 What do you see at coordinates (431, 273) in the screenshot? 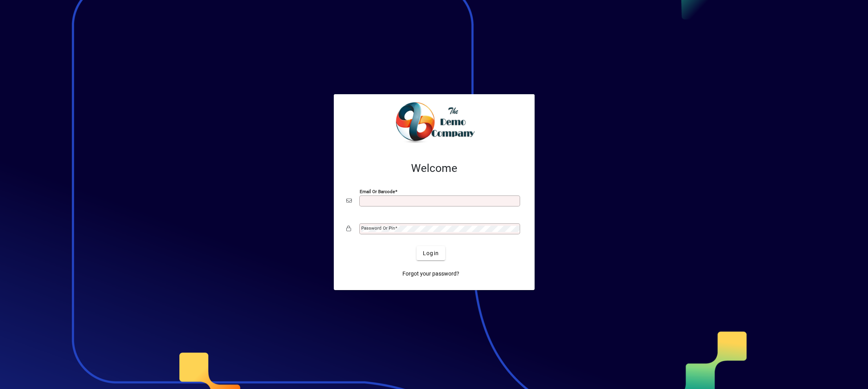
I see `span: Forgot your password?` at bounding box center [431, 273].